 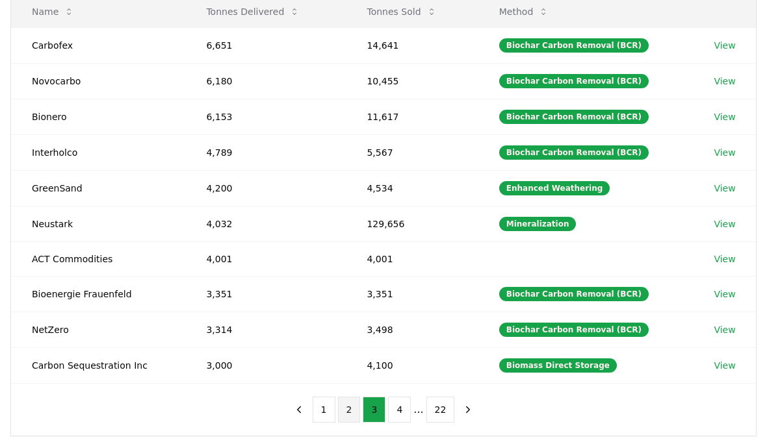 What do you see at coordinates (98, 81) in the screenshot?
I see `td: Novocarbo` at bounding box center [98, 81].